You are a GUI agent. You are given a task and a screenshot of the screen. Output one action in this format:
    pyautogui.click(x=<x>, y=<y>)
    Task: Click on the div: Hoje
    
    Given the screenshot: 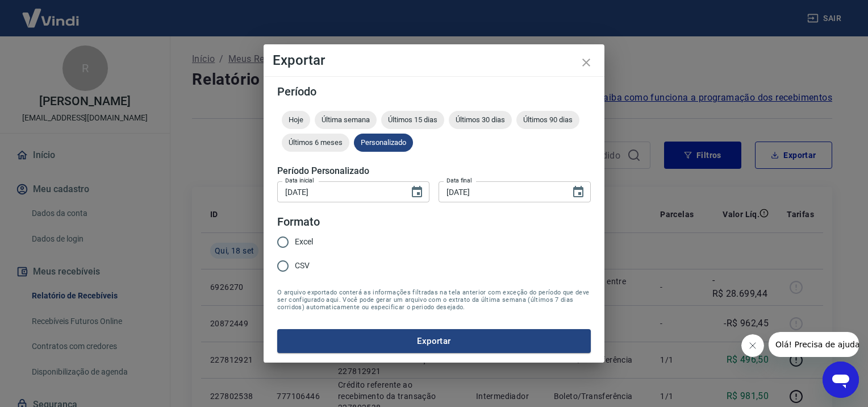 What is the action you would take?
    pyautogui.click(x=296, y=120)
    